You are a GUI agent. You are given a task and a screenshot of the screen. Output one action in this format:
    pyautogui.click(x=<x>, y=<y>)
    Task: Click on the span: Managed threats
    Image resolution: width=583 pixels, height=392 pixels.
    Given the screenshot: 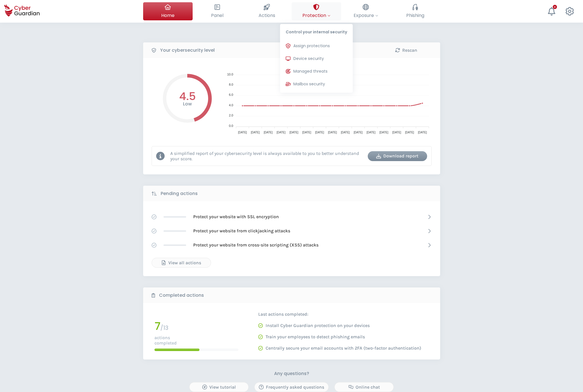 What is the action you would take?
    pyautogui.click(x=310, y=71)
    